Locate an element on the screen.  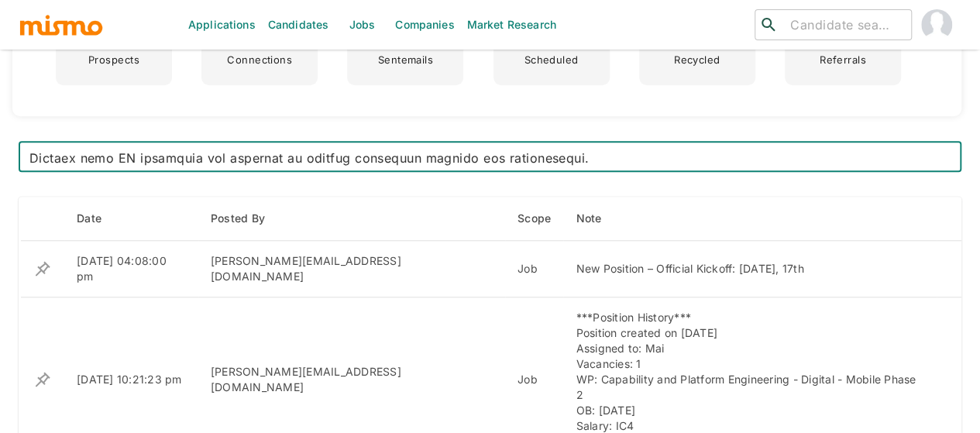
img: logo is located at coordinates (61, 25).